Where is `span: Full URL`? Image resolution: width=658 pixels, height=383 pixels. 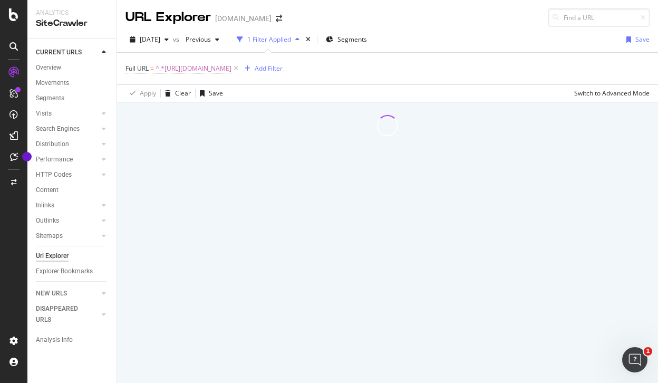
span: Full URL is located at coordinates (137, 68).